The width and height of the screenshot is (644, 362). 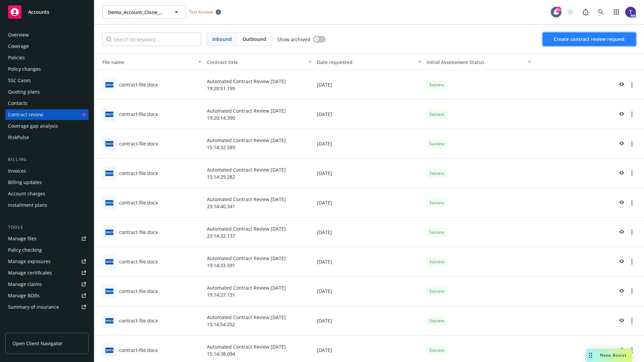 What do you see at coordinates (17, 58) in the screenshot?
I see `div: Policies` at bounding box center [17, 58].